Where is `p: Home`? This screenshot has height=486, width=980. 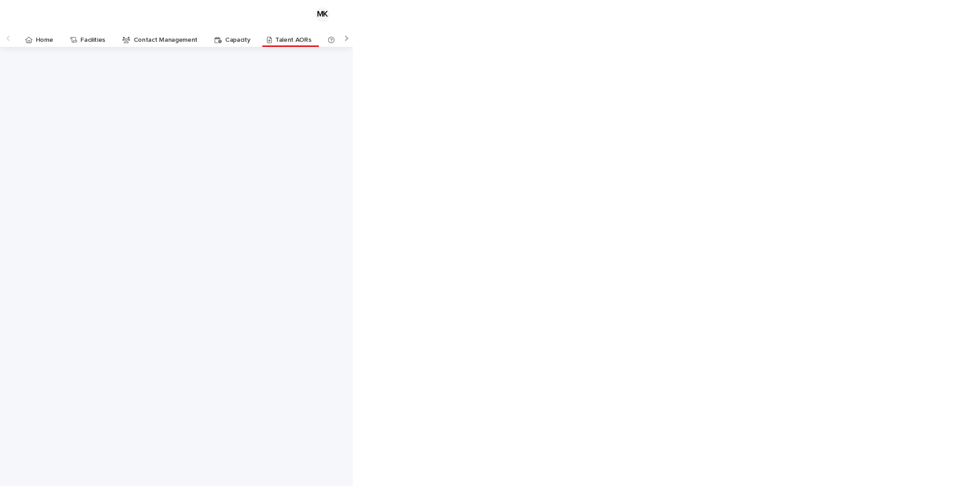
p: Home is located at coordinates (45, 37).